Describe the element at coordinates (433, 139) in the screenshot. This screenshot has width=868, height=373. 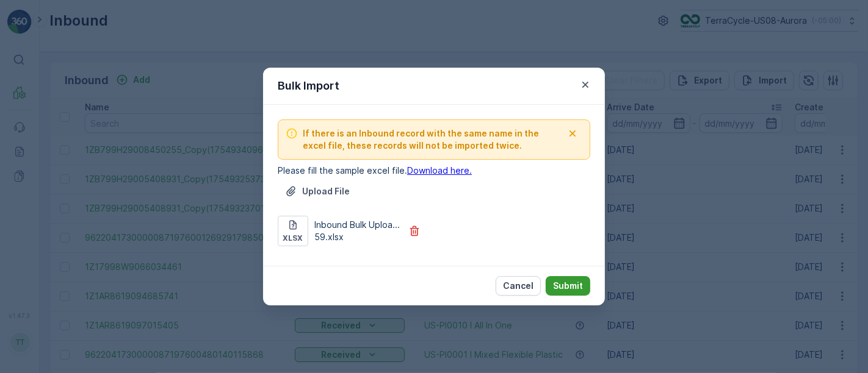
I see `span: If there is an Inbound record with the same name in the excel file, these records will not be imp...` at that location.